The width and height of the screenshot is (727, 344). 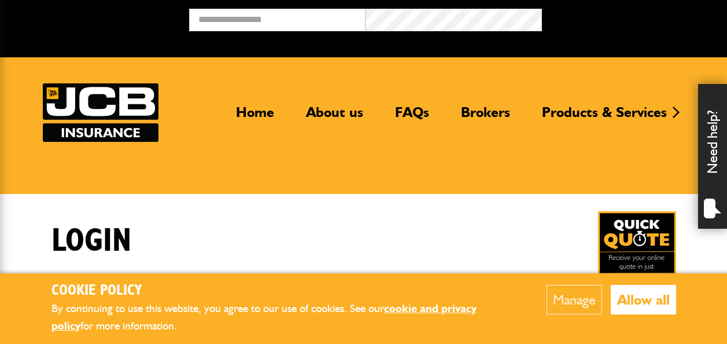 I want to click on a: cookie and privacy policy, so click(x=264, y=317).